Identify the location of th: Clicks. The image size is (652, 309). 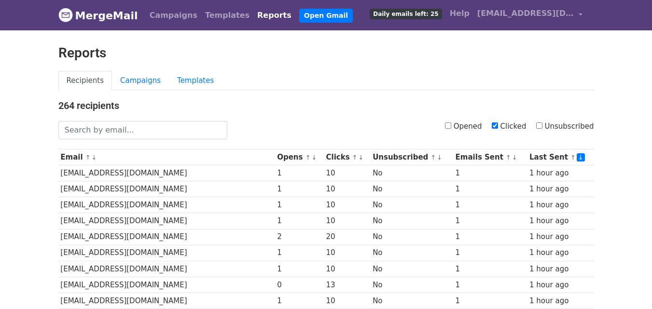
(347, 157).